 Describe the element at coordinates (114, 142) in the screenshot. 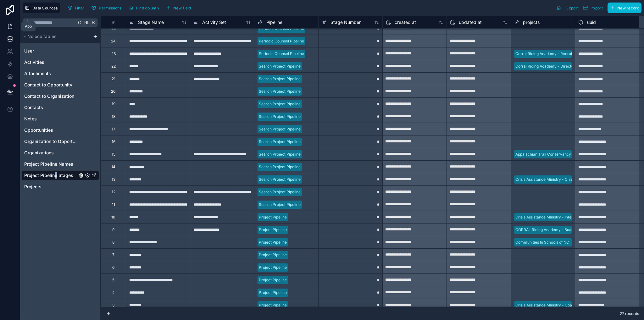

I see `div: 16` at that location.